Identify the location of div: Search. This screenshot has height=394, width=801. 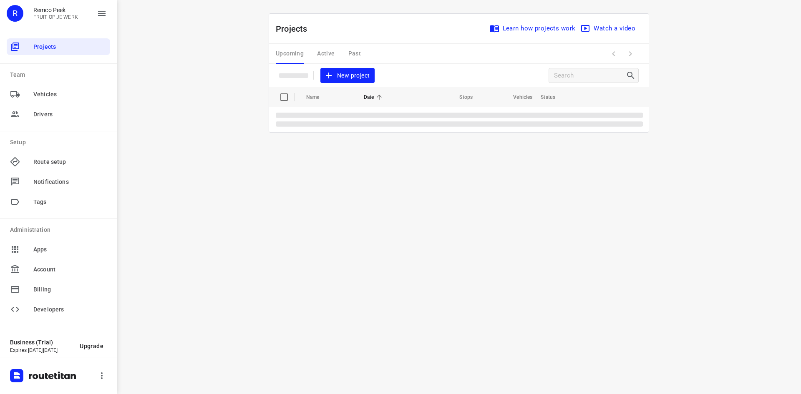
(632, 75).